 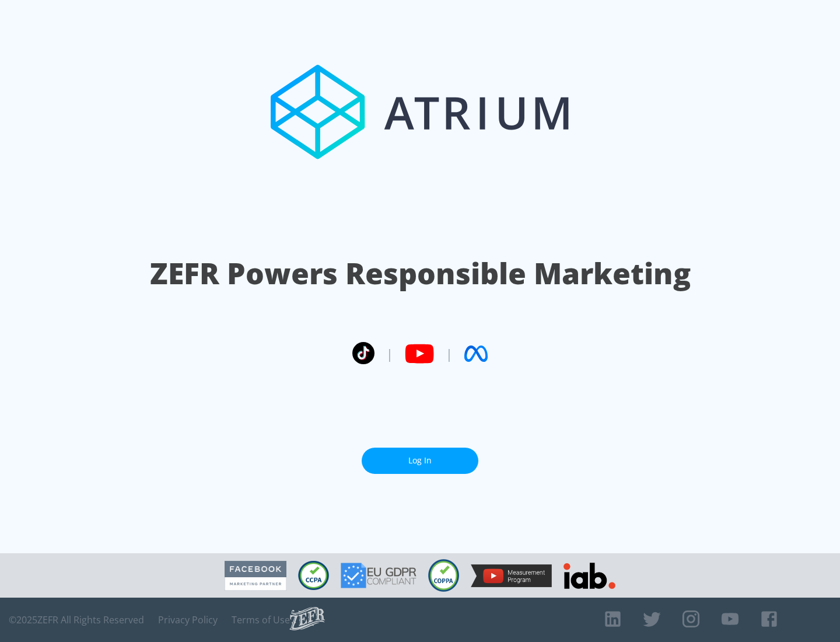 What do you see at coordinates (511, 575) in the screenshot?
I see `img: YouTube Measurement Program` at bounding box center [511, 575].